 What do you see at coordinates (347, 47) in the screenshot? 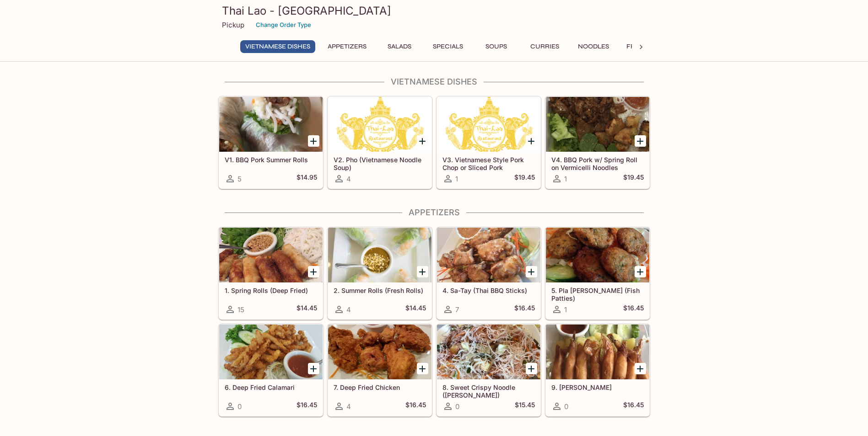
I see `button: Appetizers` at bounding box center [347, 47].